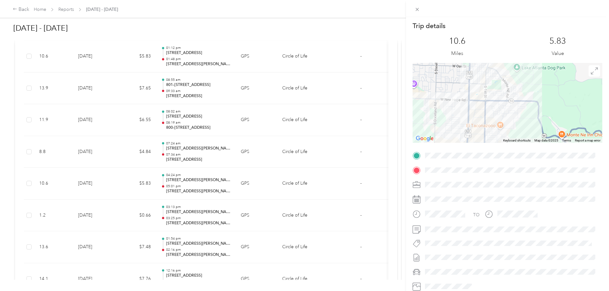 Image resolution: width=609 pixels, height=291 pixels. Describe the element at coordinates (567, 140) in the screenshot. I see `a: Terms (opens in new tab)` at that location.